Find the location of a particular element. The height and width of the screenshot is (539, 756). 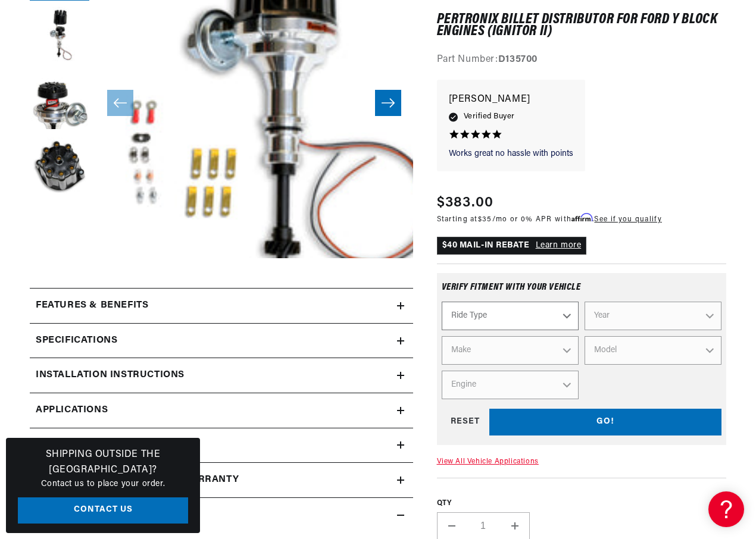

select: Year is located at coordinates (653, 316).